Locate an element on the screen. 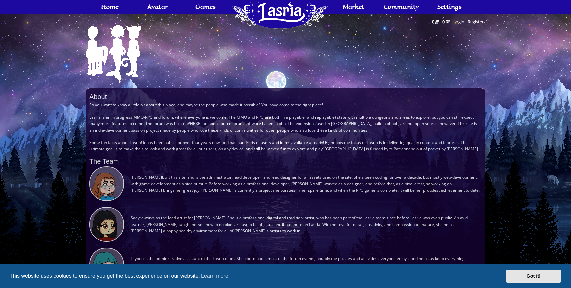 The width and height of the screenshot is (571, 288). span: Home is located at coordinates (110, 7).